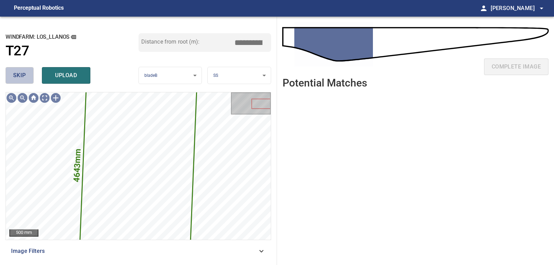  Describe the element at coordinates (56, 98) in the screenshot. I see `div: Toggle selection` at that location.